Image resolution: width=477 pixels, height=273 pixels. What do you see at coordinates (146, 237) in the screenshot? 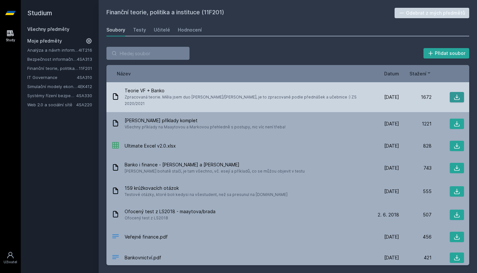
I see `span: Veřejné finance.pdf` at bounding box center [146, 237].